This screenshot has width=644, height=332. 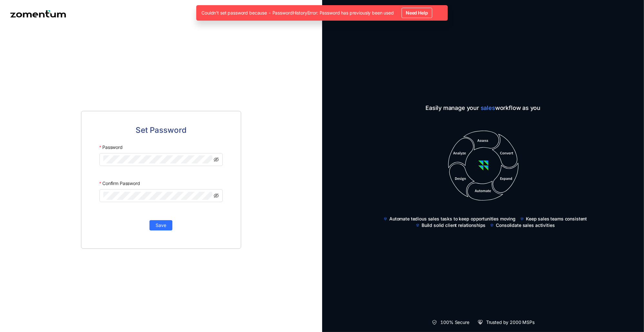 What do you see at coordinates (38, 14) in the screenshot?
I see `img: Zomentum logo` at bounding box center [38, 14].